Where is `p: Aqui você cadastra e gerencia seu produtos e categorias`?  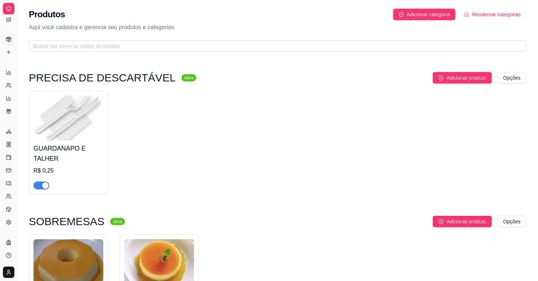
p: Aqui você cadastra e gerencia seu produtos e categorias is located at coordinates (277, 27).